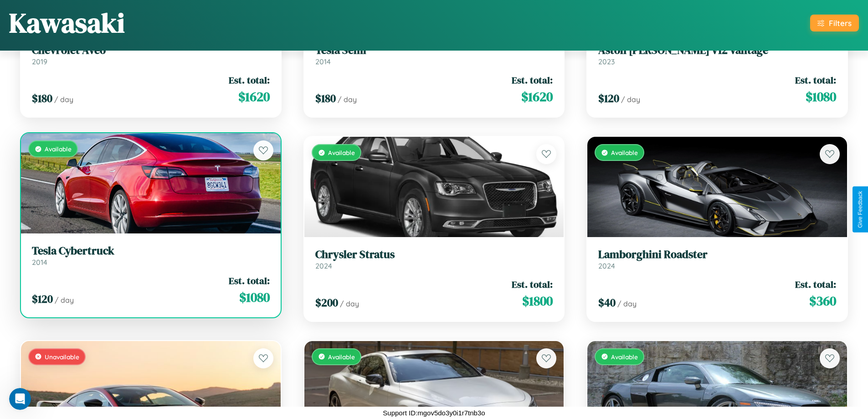 The image size is (868, 419). What do you see at coordinates (67, 23) in the screenshot?
I see `h1: Kawasaki` at bounding box center [67, 23].